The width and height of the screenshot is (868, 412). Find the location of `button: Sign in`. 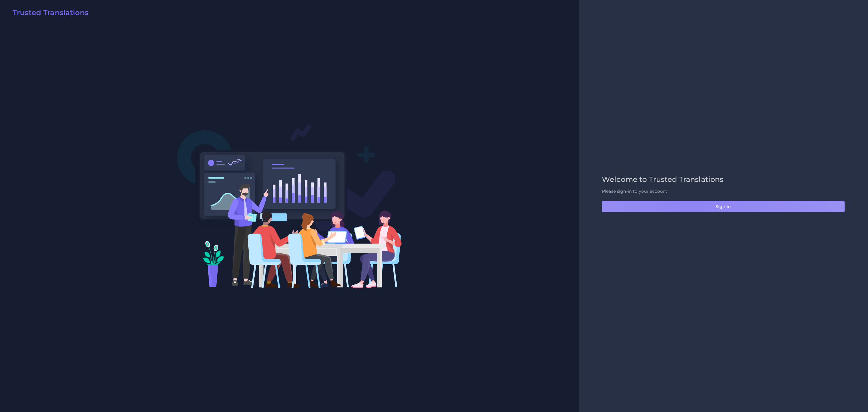

button: Sign in is located at coordinates (723, 206).